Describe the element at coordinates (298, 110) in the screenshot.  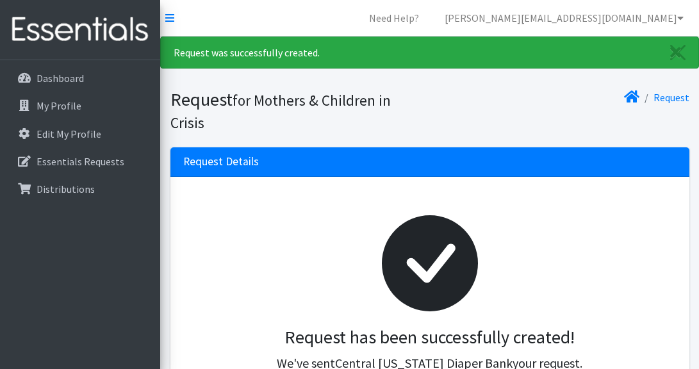
I see `h1: Request` at that location.